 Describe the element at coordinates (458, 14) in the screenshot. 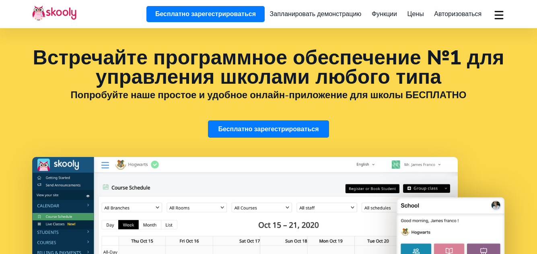

I see `span: Авторизоваться` at that location.